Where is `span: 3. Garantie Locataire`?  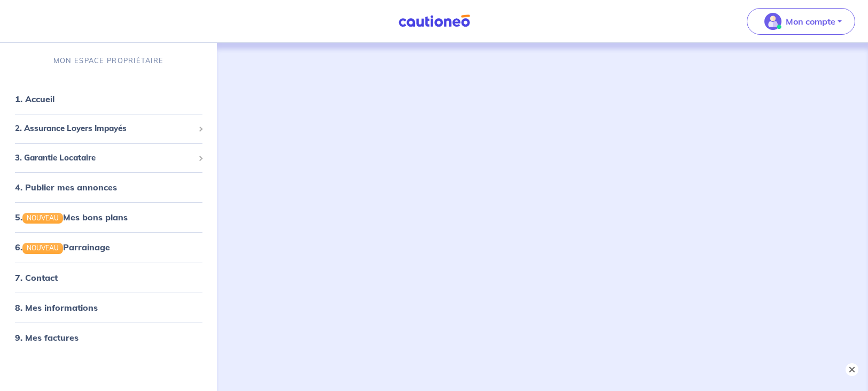 span: 3. Garantie Locataire is located at coordinates (104, 158).